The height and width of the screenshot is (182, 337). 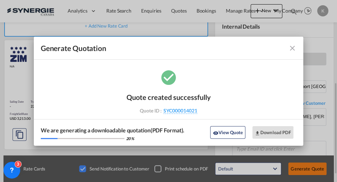 What do you see at coordinates (292, 48) in the screenshot?
I see `md-icon: icon-close fg-AAA8AD cursor m-0` at bounding box center [292, 48].